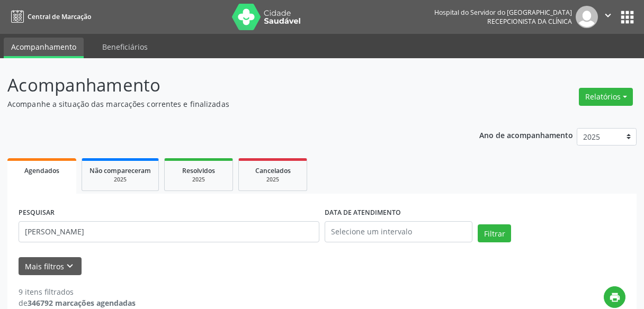 The height and width of the screenshot is (309, 644). Describe the element at coordinates (363, 213) in the screenshot. I see `label: DATA DE ATENDIMENTO` at that location.